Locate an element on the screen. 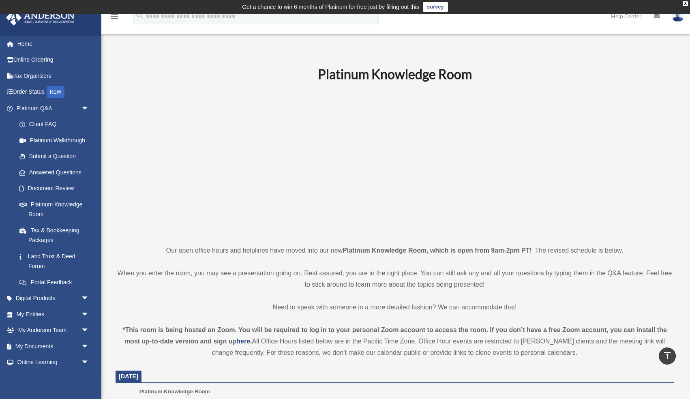 Image resolution: width=690 pixels, height=399 pixels. a: Client FAQ is located at coordinates (56, 124).